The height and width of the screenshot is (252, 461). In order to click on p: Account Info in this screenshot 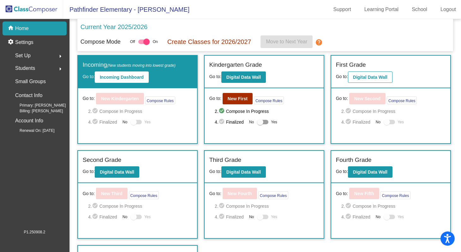, I will do `click(29, 121)`.